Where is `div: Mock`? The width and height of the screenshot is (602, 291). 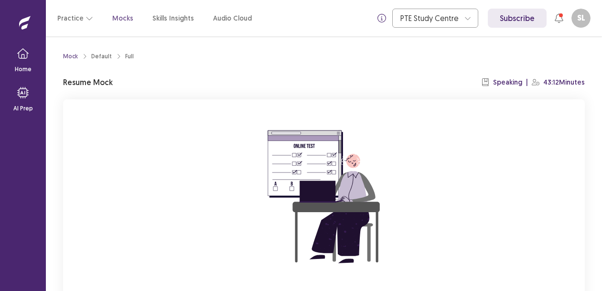
div: Mock is located at coordinates (70, 56).